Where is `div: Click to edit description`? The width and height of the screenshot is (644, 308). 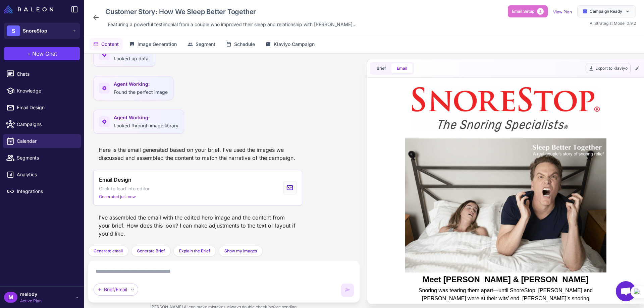 div: Click to edit description is located at coordinates (232, 25).